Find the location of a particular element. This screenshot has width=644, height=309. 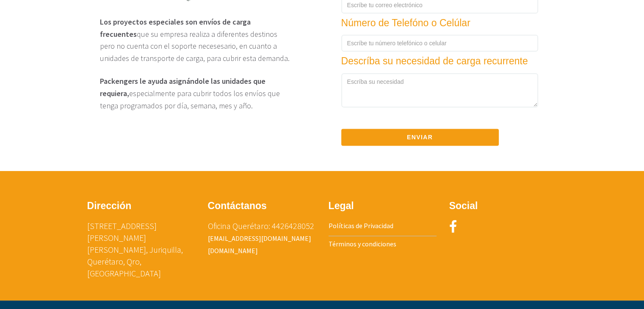

b: Social is located at coordinates (463, 206).